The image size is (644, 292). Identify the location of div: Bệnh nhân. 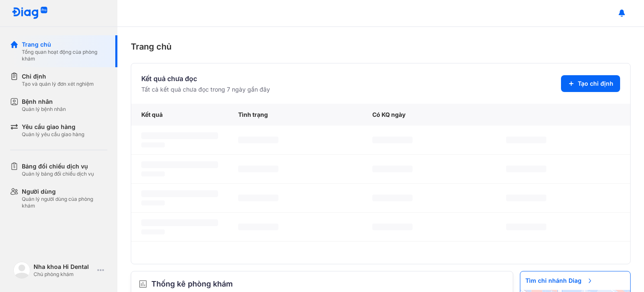
(43, 101).